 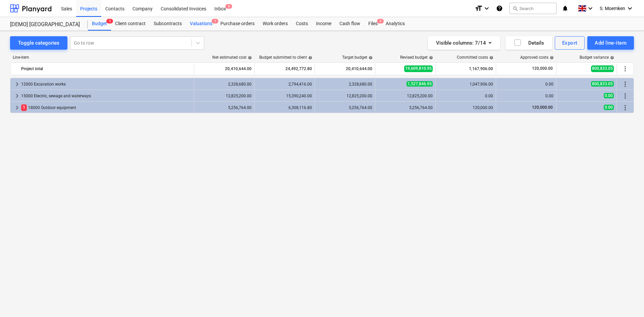 I want to click on div: Toggle categories, so click(x=39, y=43).